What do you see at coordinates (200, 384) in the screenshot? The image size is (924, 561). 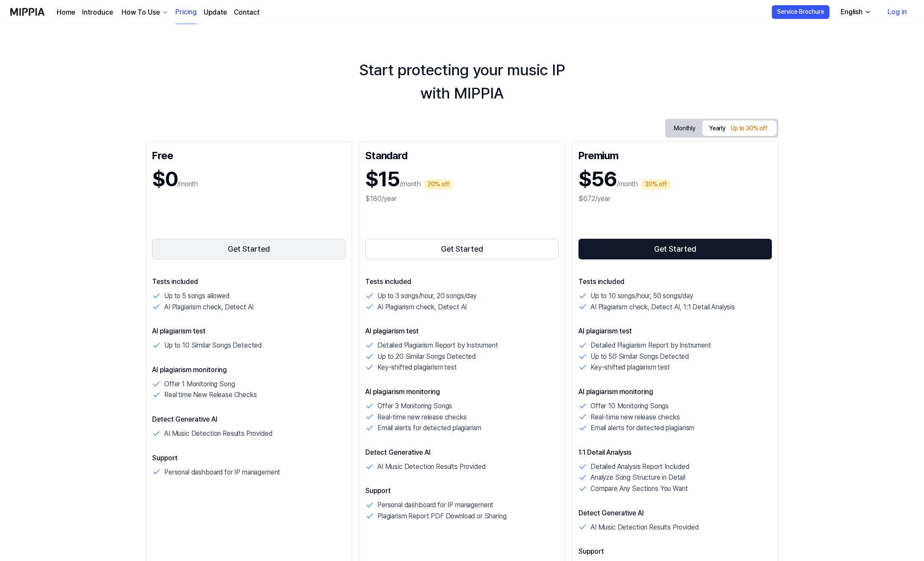 I see `p: Offer 1 Monitoring Song` at bounding box center [200, 384].